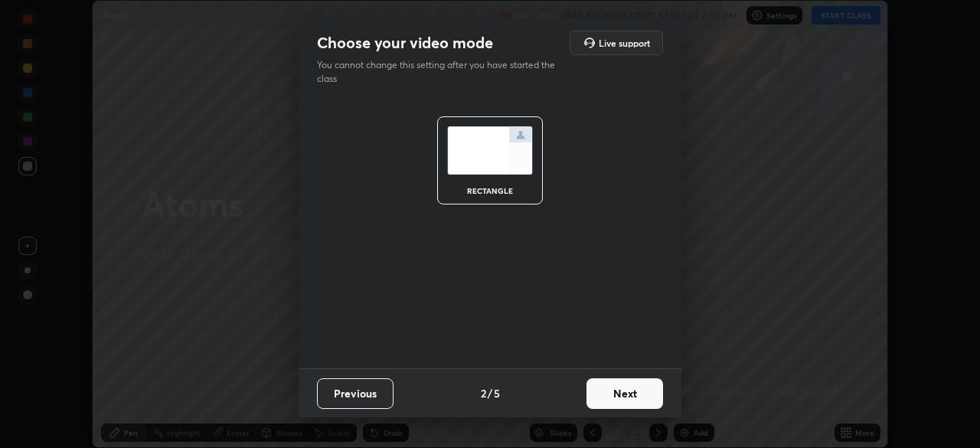  Describe the element at coordinates (497, 393) in the screenshot. I see `h4: 5` at that location.